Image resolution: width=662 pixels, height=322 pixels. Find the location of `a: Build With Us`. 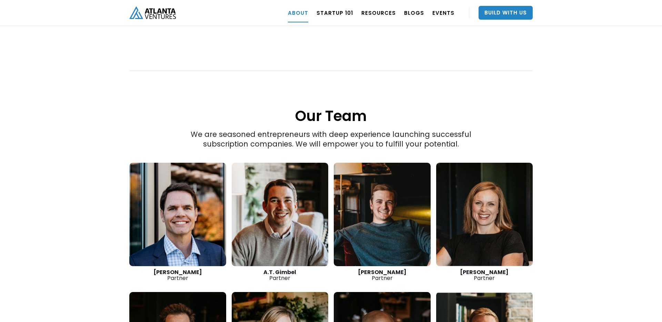

a: Build With Us is located at coordinates (506, 13).